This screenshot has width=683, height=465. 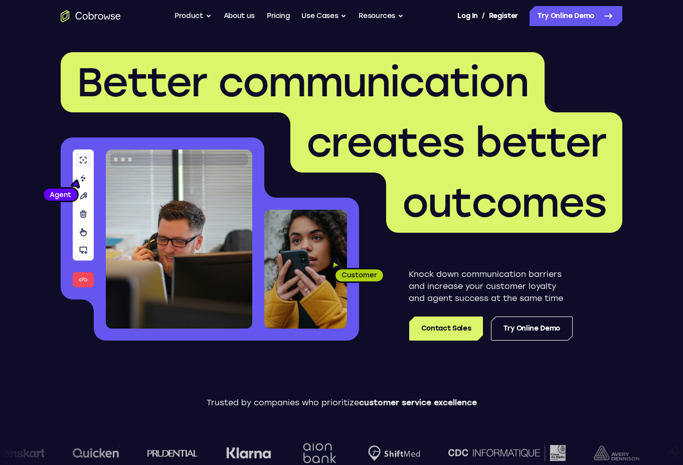 What do you see at coordinates (503, 16) in the screenshot?
I see `a: Register` at bounding box center [503, 16].